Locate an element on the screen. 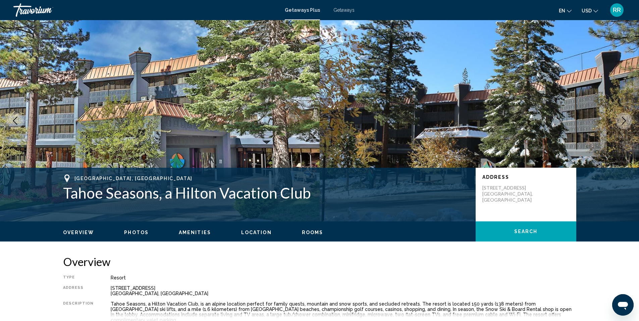 The height and width of the screenshot is (321, 639). div: Resort is located at coordinates (344, 278).